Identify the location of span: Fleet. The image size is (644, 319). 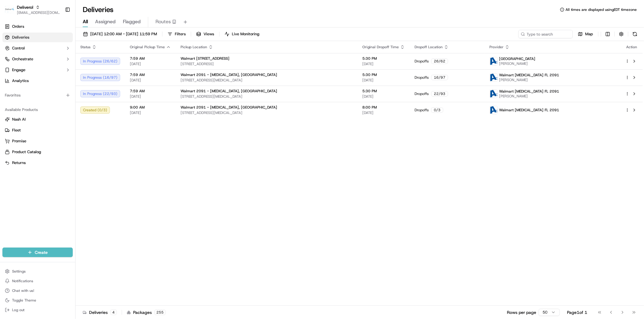
(16, 130).